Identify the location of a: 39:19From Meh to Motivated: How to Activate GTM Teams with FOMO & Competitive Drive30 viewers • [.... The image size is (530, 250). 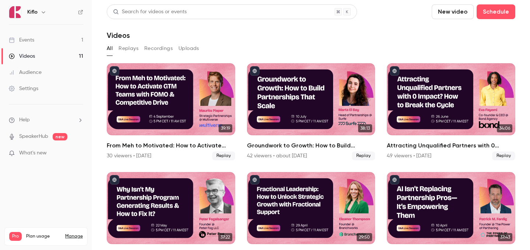
(171, 112).